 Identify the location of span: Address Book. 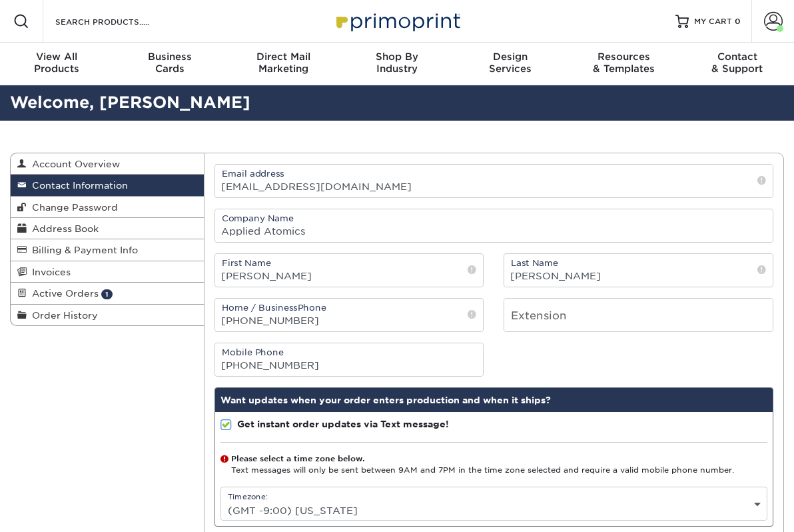
(63, 228).